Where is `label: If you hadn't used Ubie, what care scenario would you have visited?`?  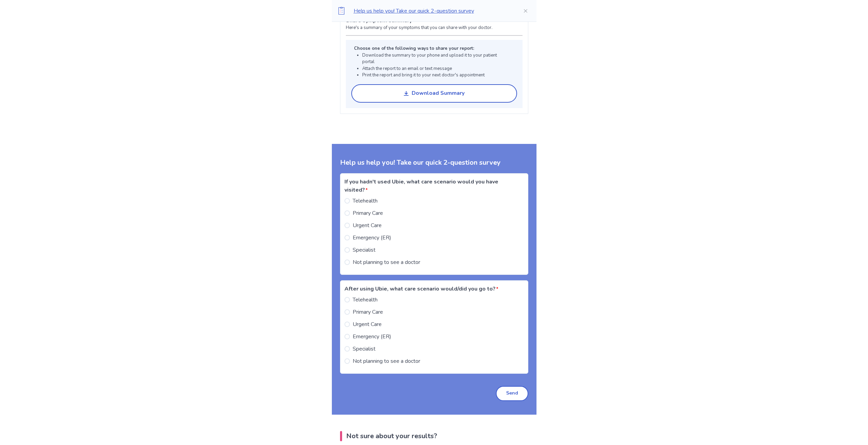 label: If you hadn't used Ubie, what care scenario would you have visited? is located at coordinates (433, 186).